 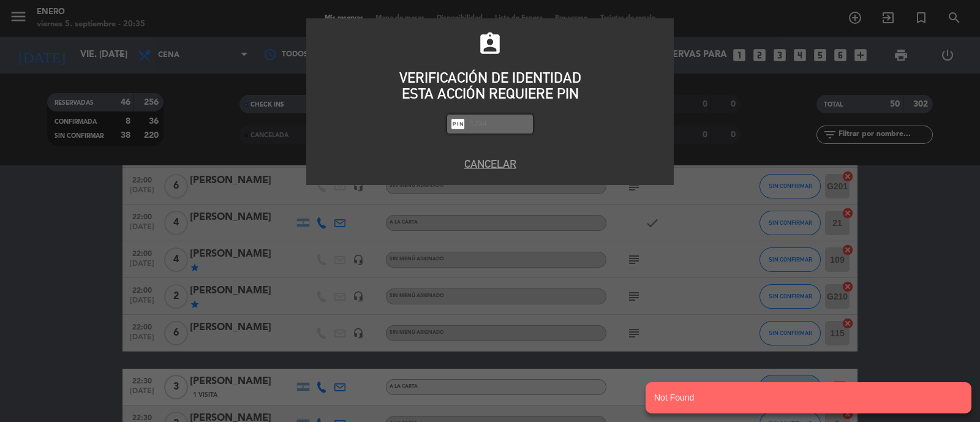 I want to click on input: 1234, so click(x=499, y=124).